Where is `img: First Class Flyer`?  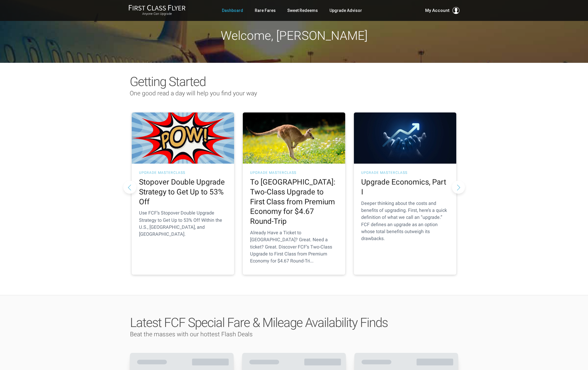
img: First Class Flyer is located at coordinates (157, 7).